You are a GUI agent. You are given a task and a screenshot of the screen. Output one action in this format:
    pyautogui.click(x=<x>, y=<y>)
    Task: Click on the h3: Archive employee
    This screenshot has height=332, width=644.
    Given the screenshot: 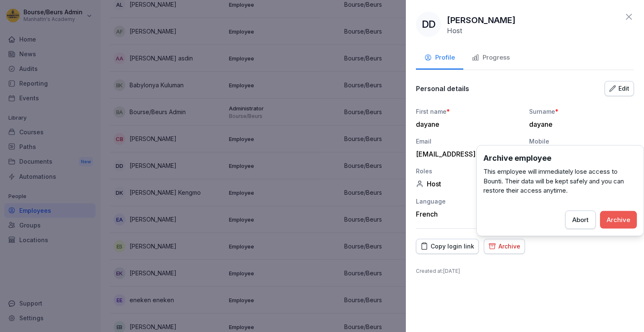 What is the action you would take?
    pyautogui.click(x=560, y=158)
    